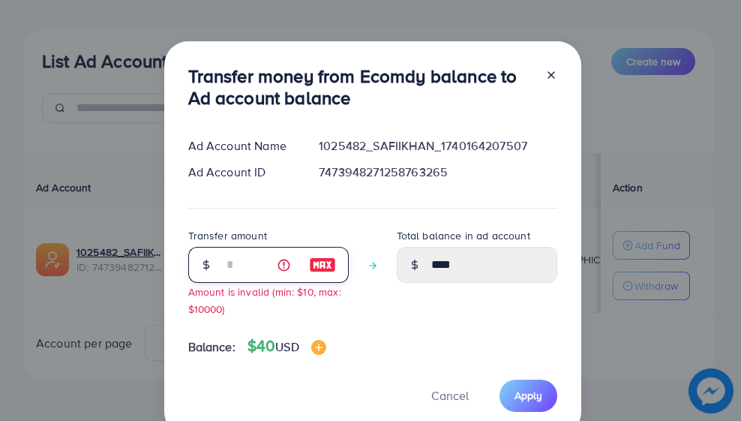 The image size is (741, 421). I want to click on button: Apply, so click(528, 395).